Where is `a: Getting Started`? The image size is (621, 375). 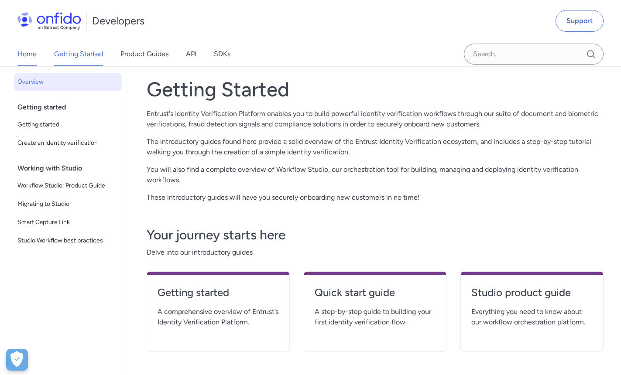 a: Getting Started is located at coordinates (79, 54).